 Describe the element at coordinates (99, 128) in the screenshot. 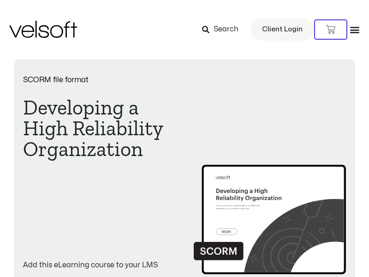

I see `h1: Developing a High Reliability Organization` at that location.